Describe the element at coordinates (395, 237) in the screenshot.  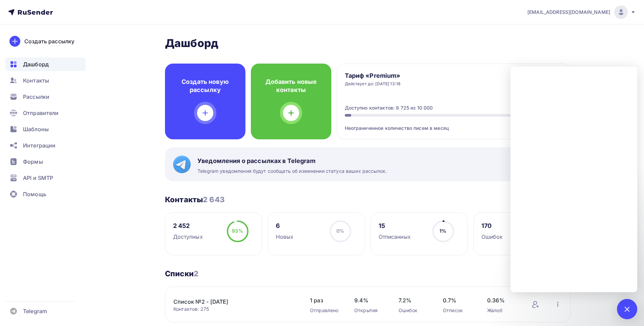
I see `div: Отписанных` at that location.